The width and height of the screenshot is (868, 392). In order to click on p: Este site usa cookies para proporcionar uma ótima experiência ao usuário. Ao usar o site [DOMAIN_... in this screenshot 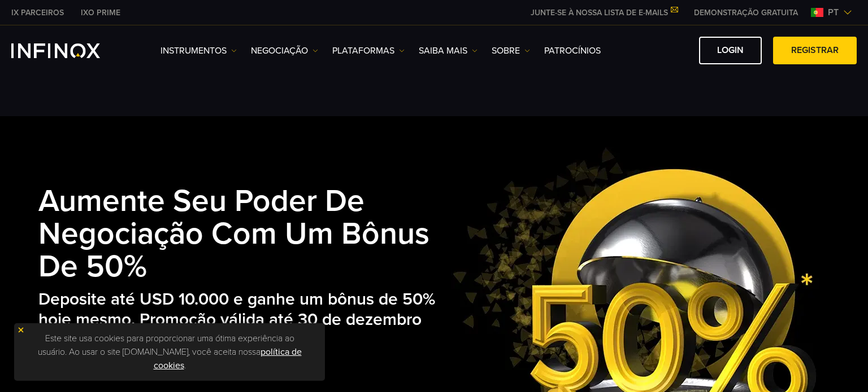, I will do `click(169, 352)`.